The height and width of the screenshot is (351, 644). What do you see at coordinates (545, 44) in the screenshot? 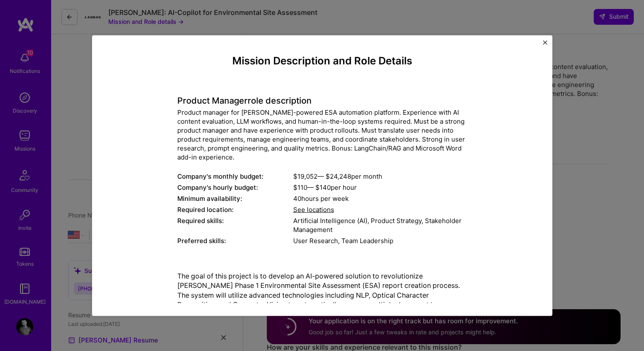
I see `button: Close` at bounding box center [545, 44].